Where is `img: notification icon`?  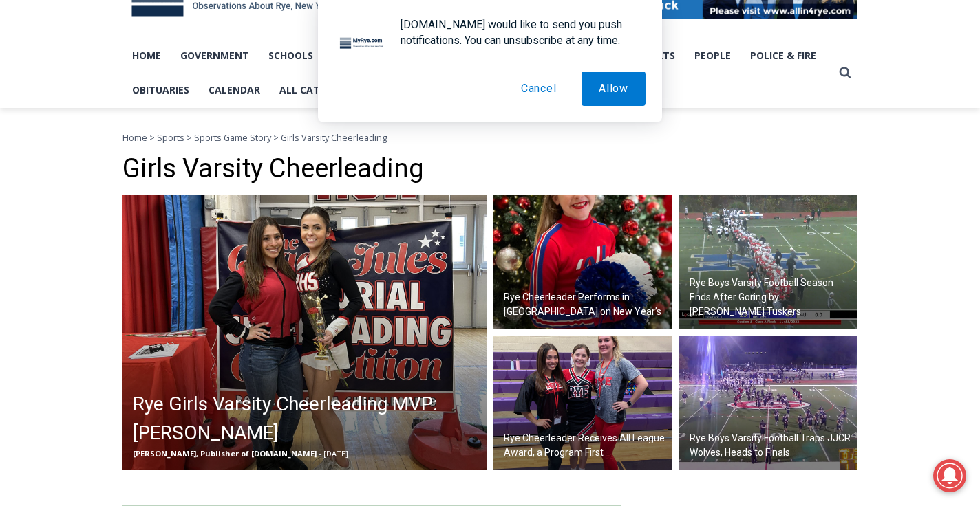
img: notification icon is located at coordinates (362, 44).